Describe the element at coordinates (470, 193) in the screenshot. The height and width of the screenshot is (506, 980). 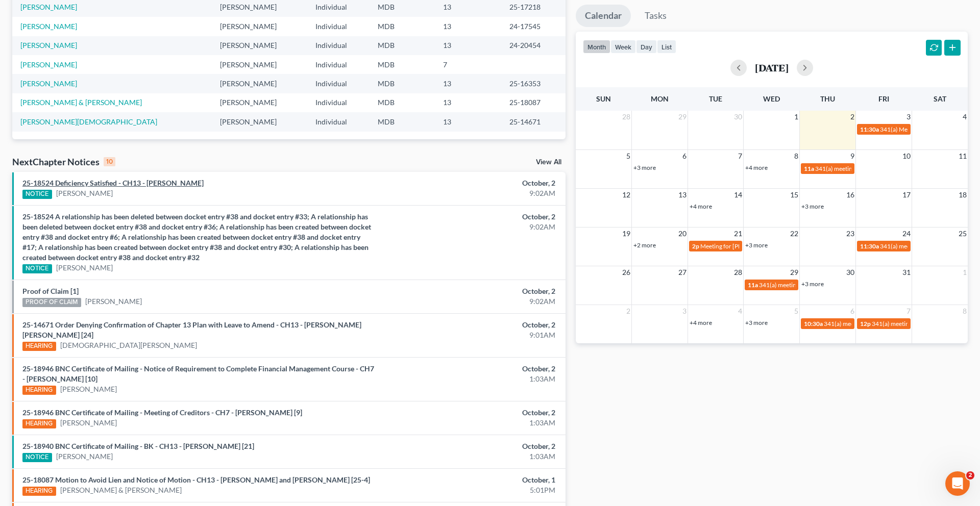
I see `div: 9:02AM` at that location.